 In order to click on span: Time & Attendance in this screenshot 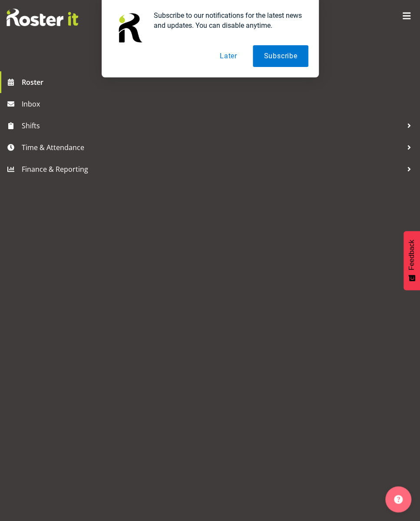, I will do `click(212, 148)`.